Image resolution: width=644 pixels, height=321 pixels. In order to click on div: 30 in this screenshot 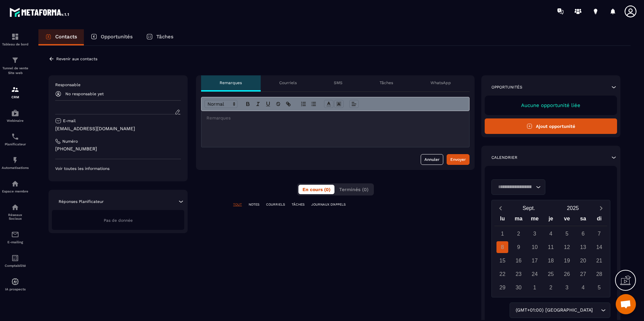, I will do `click(518, 287)`.